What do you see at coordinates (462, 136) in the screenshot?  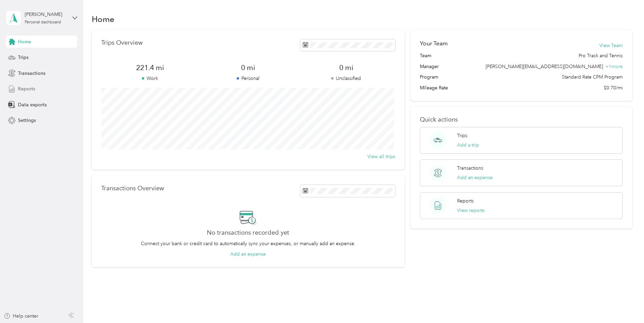 I see `p: Trips` at bounding box center [462, 136].